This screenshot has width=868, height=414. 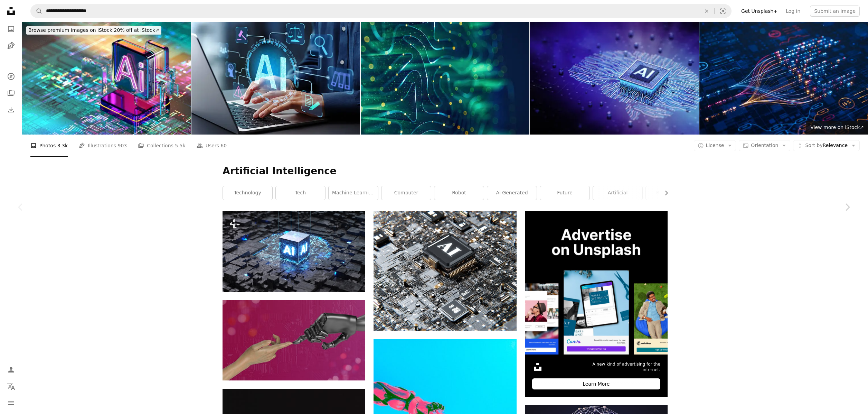 I want to click on a: background, so click(x=670, y=193).